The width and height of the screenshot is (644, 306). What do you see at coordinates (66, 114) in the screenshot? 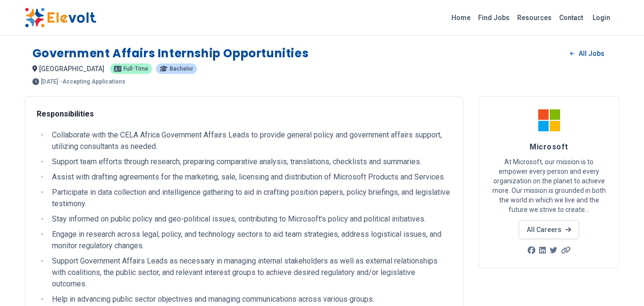
I see `strong: Responsibilities` at bounding box center [66, 114].